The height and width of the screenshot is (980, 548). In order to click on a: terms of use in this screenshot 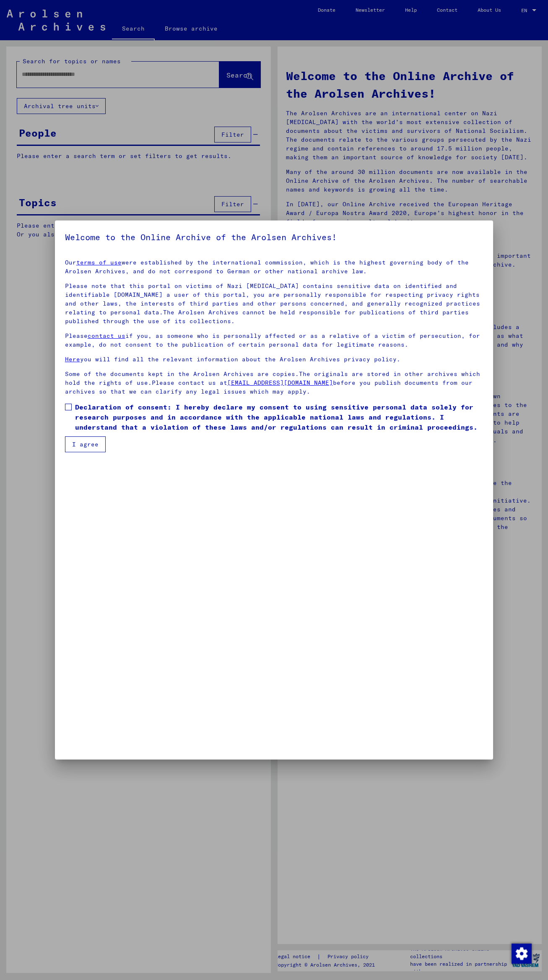, I will do `click(99, 262)`.